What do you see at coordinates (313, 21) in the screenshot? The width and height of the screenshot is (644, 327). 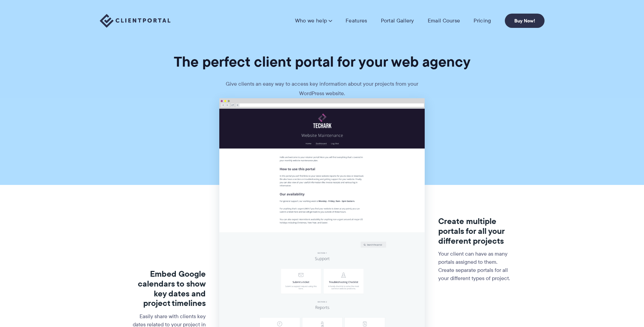 I see `a: Who we help` at bounding box center [313, 21].